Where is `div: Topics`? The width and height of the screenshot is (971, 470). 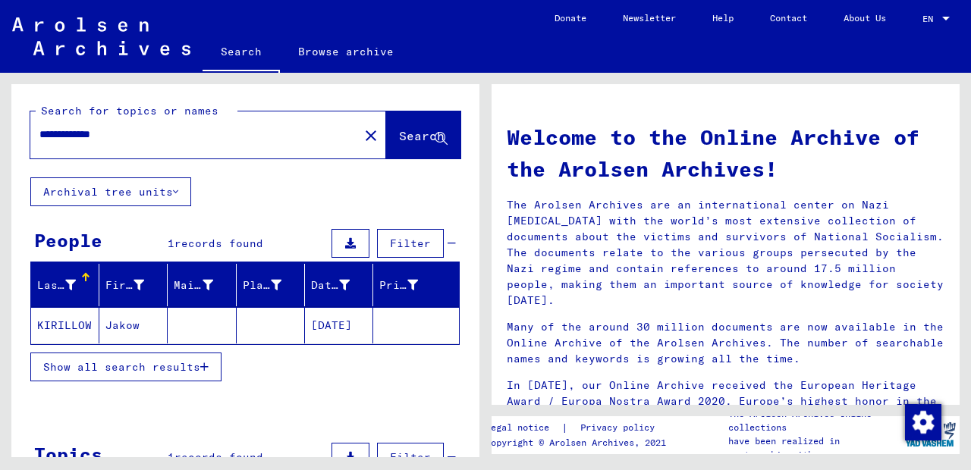
div: Topics is located at coordinates (68, 454).